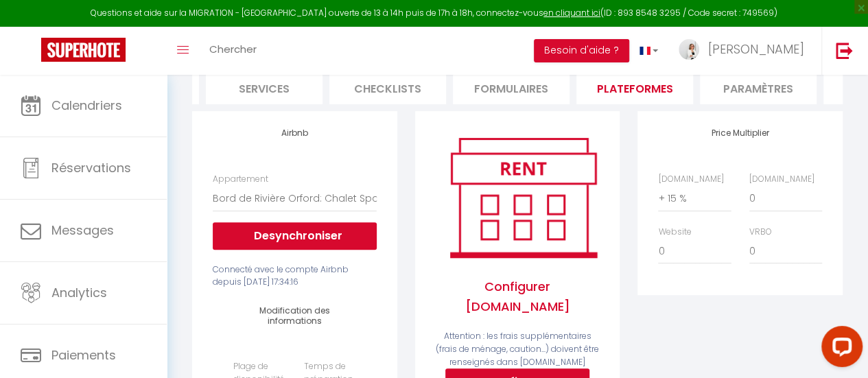 The width and height of the screenshot is (868, 378). What do you see at coordinates (522, 198) in the screenshot?
I see `img: rent.png` at bounding box center [522, 198].